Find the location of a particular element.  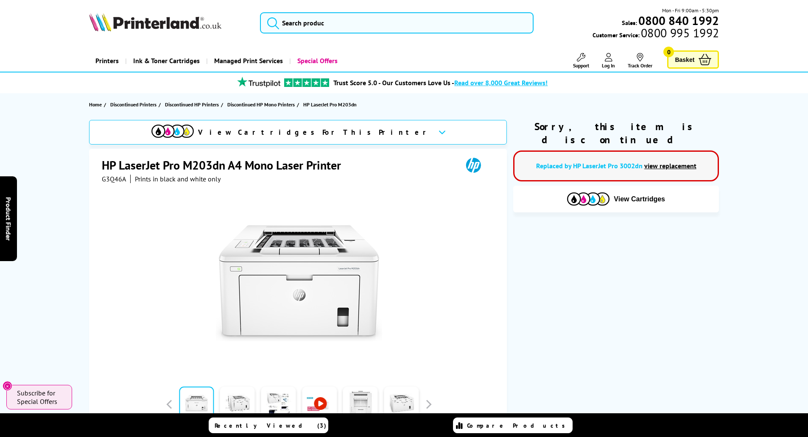

a: view replacement is located at coordinates (670, 166).